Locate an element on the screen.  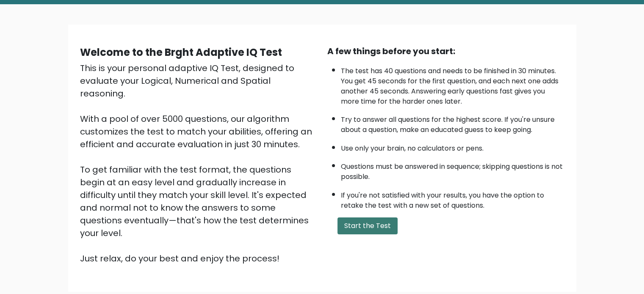
li: The test has 40 questions and needs to be finished in 30 minutes. You get 45 seconds for the firs... is located at coordinates (453, 84).